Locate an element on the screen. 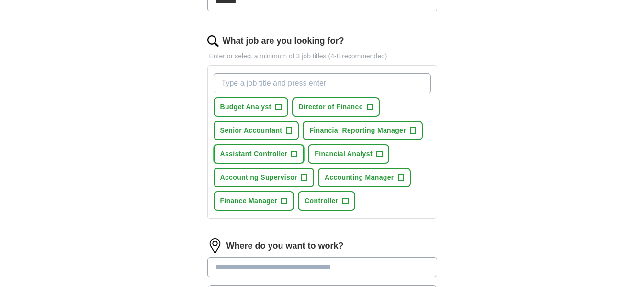  span: Senior Accountant is located at coordinates (252, 131).